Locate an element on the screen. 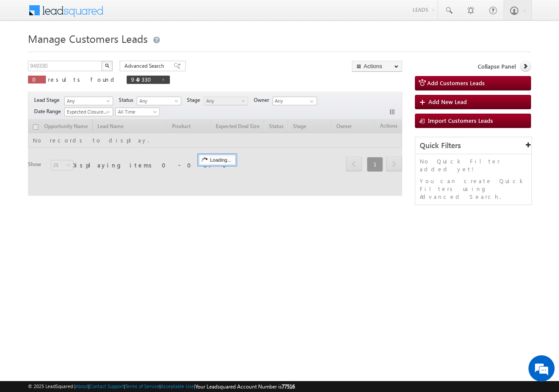 Image resolution: width=559 pixels, height=392 pixels. span: results found is located at coordinates (82, 79).